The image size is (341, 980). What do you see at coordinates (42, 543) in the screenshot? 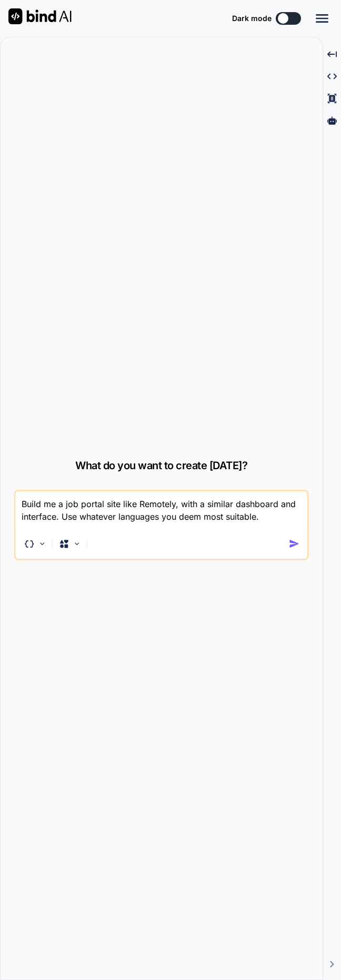
I see `img: Pick Tools` at bounding box center [42, 543].